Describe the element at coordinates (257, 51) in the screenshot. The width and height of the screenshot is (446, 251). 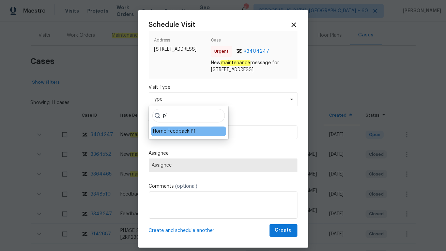
I see `span: # 3404247` at that location.